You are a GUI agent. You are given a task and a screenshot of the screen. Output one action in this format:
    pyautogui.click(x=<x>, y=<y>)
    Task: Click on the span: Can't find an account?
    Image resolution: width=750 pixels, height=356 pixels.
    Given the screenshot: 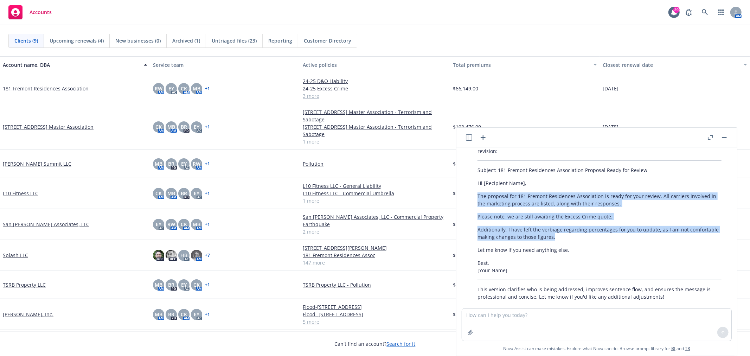 What is the action you would take?
    pyautogui.click(x=375, y=343)
    